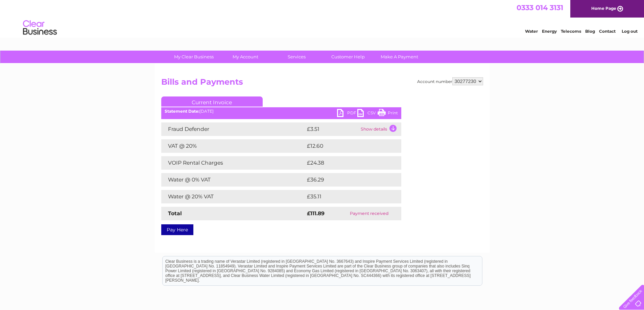 This screenshot has width=644, height=310. Describe the element at coordinates (233, 146) in the screenshot. I see `td: VAT @ 20%` at that location.